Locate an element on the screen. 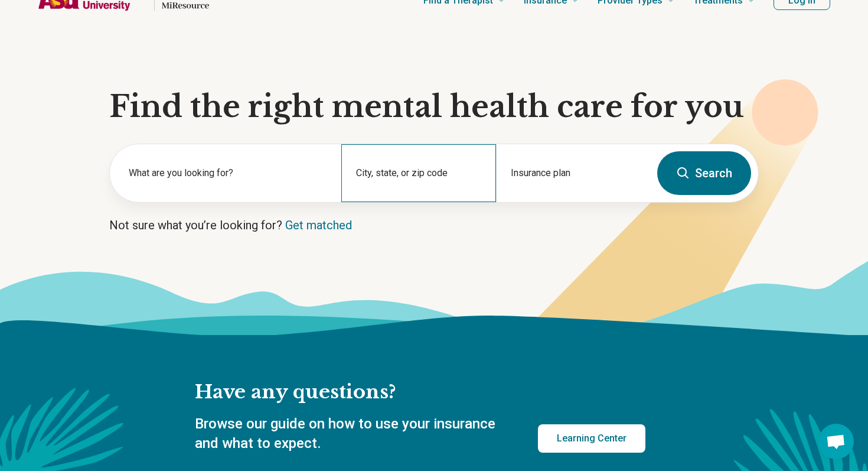  p: Browse our guide on how to use your insurance and what to expect. is located at coordinates (352, 433).